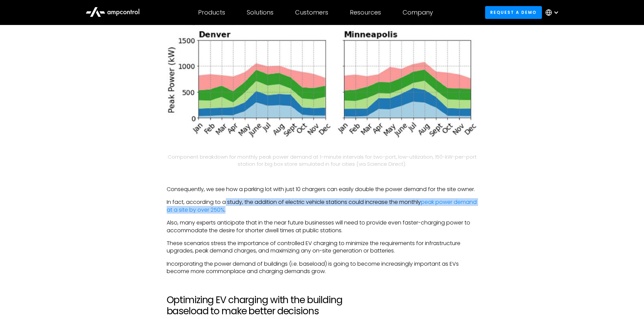 The height and width of the screenshot is (319, 644). I want to click on a: peak power demand at a site by over 250%, so click(322, 205).